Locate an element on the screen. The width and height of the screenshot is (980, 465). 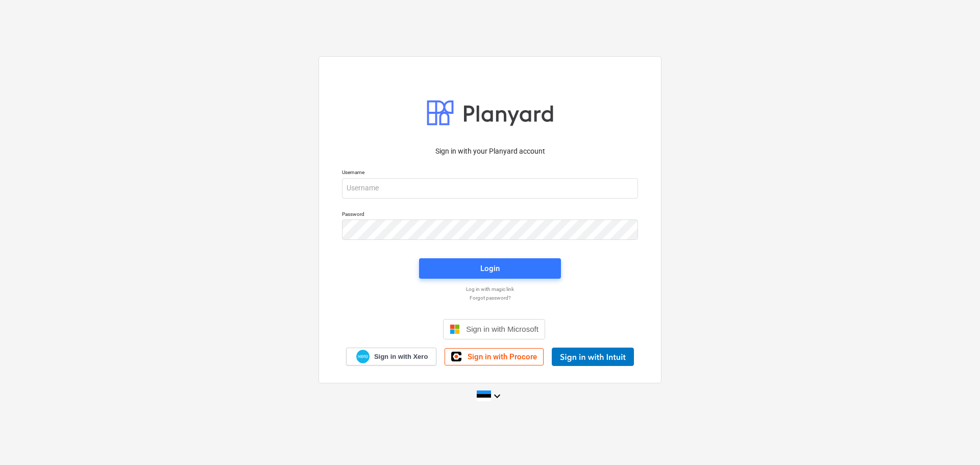
a: Sign in with Xero is located at coordinates (391, 356).